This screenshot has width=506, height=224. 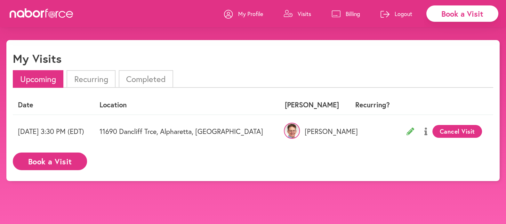 What do you see at coordinates (91, 79) in the screenshot?
I see `li: Recurring` at bounding box center [91, 79].